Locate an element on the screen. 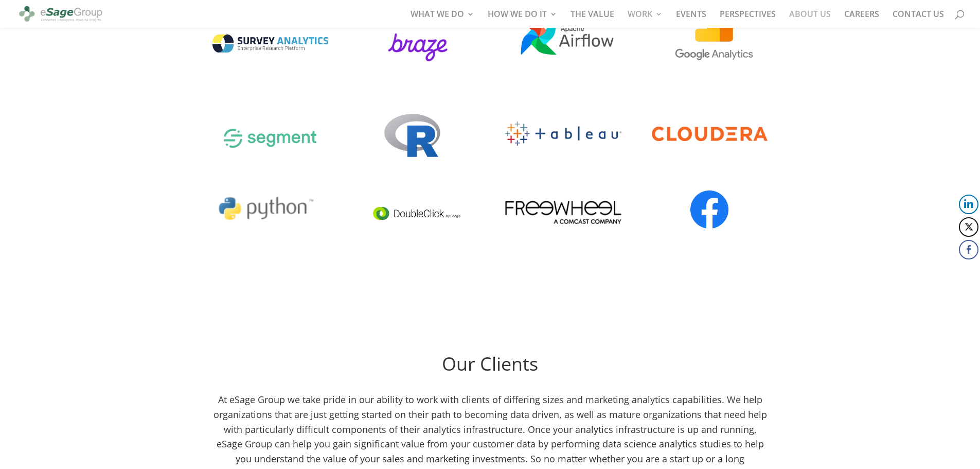  a: EVENTS is located at coordinates (691, 19).